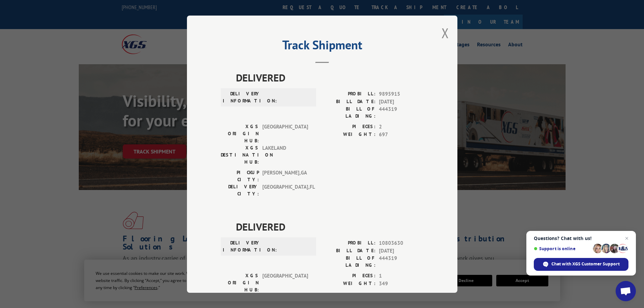 The width and height of the screenshot is (644, 308). What do you see at coordinates (401, 134) in the screenshot?
I see `span: 697` at bounding box center [401, 134].